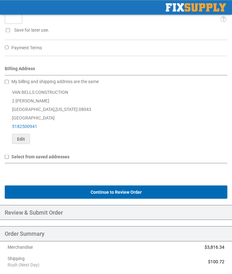 This screenshot has width=232, height=274. What do you see at coordinates (214, 247) in the screenshot?
I see `span: $3,816.34` at bounding box center [214, 247].